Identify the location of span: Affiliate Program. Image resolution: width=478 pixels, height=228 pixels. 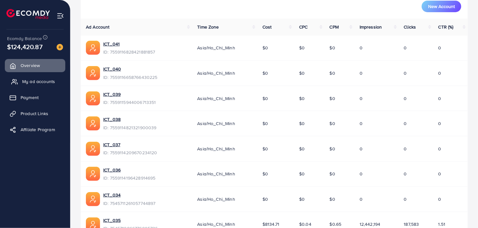
(38, 130).